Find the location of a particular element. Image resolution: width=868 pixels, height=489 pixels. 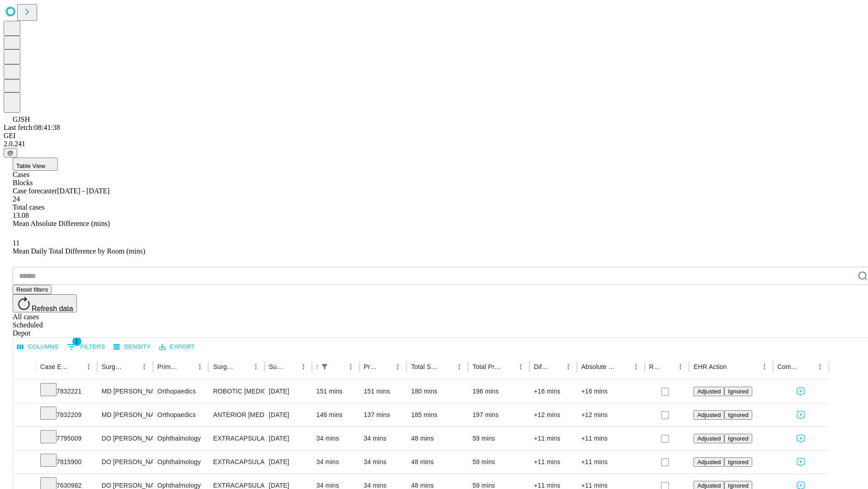

div: 2.0.241 is located at coordinates (434, 144).